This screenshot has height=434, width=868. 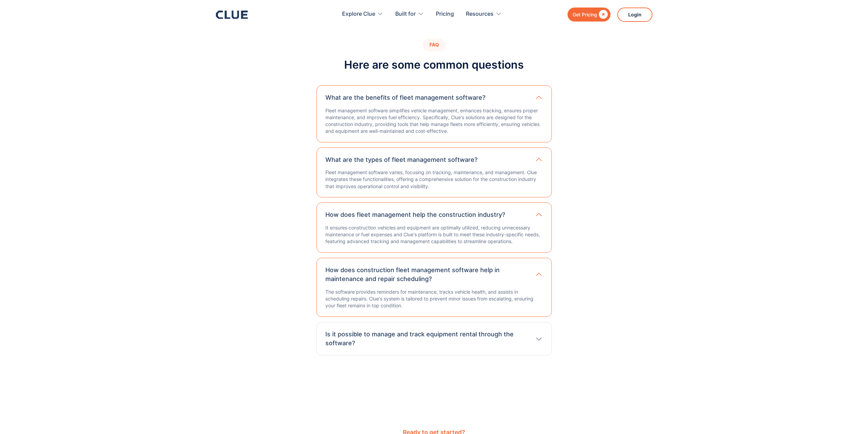 What do you see at coordinates (589, 14) in the screenshot?
I see `a: Get Pricing` at bounding box center [589, 14].